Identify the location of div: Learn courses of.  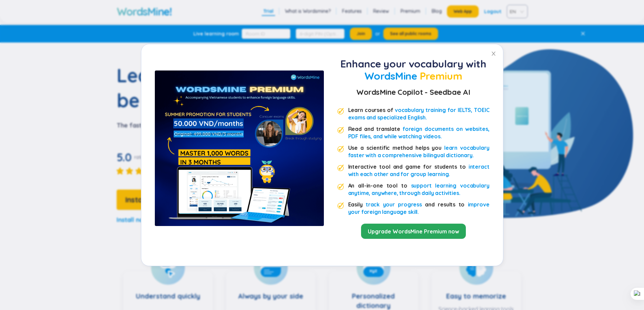
(419, 114).